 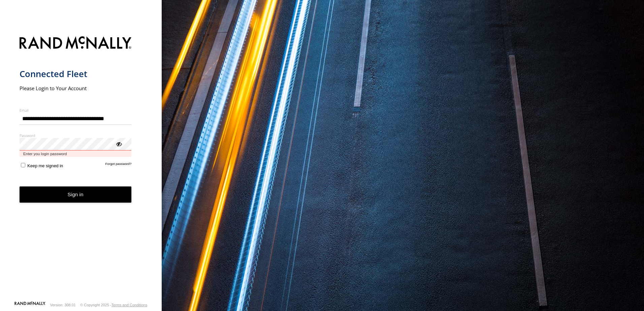 I want to click on div: Version: 308.01, so click(x=63, y=305).